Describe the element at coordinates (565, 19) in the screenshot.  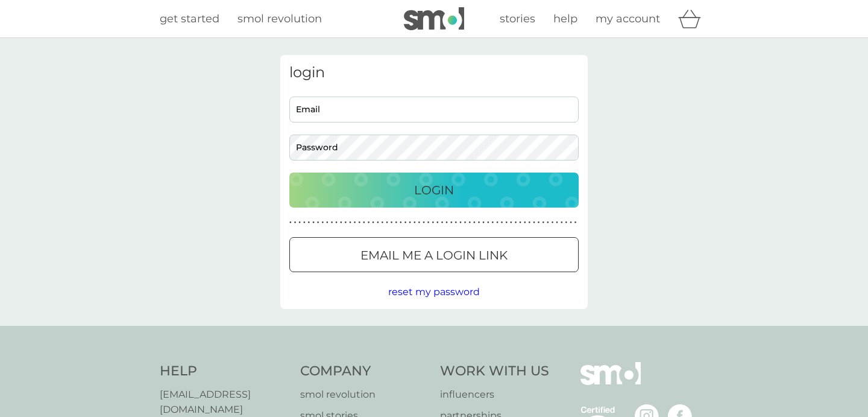
I see `a: help` at that location.